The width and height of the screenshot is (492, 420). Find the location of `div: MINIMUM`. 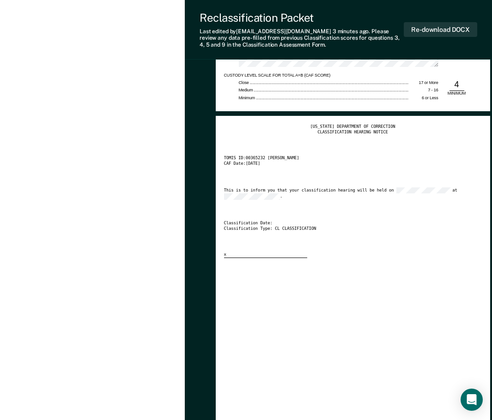

div: MINIMUM is located at coordinates (457, 94).